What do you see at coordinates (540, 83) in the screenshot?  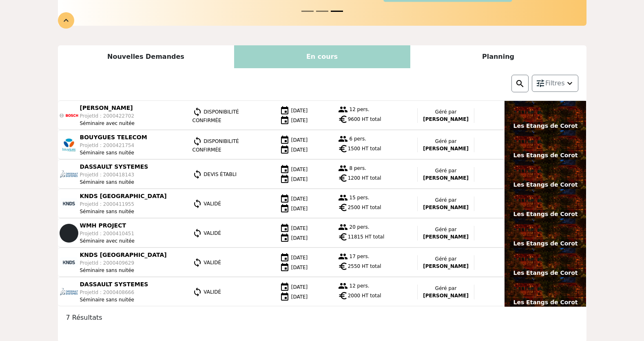 I see `img: setting.png` at bounding box center [540, 83].